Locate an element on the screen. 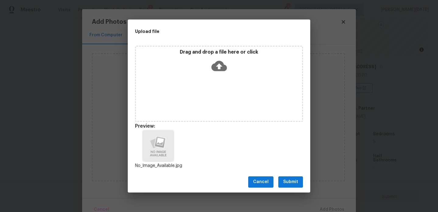  p: No_Image_Available.jpg is located at coordinates (158, 165).